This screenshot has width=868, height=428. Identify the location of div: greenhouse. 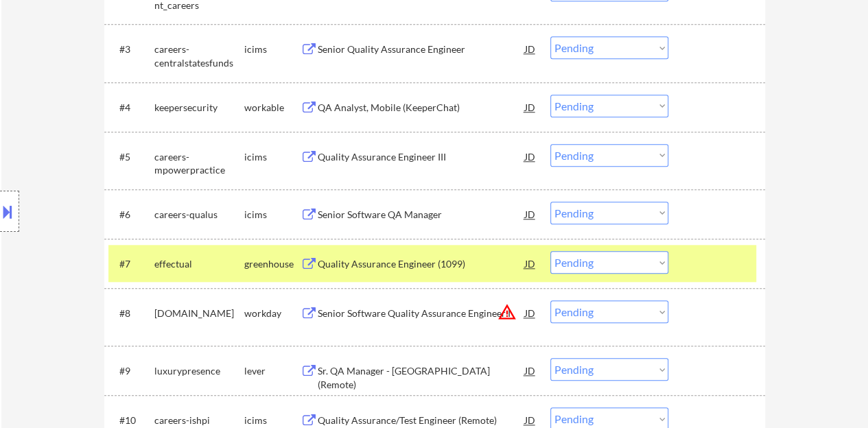
(272, 264).